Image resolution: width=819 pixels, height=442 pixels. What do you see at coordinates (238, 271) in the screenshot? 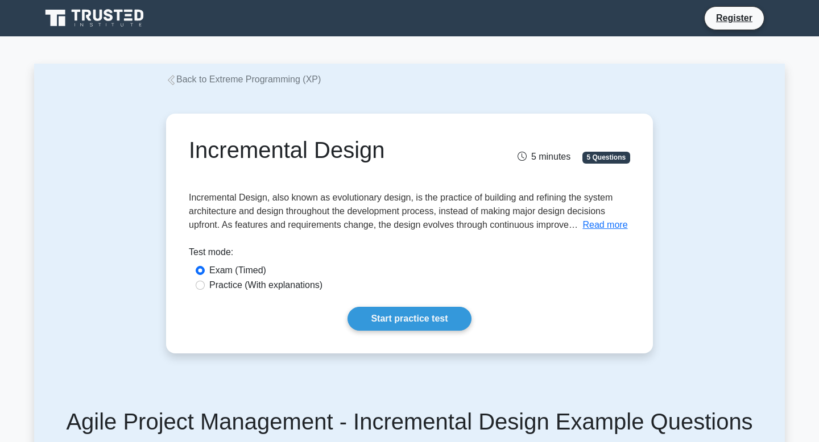
I see `label: Exam (Timed)` at bounding box center [238, 271].